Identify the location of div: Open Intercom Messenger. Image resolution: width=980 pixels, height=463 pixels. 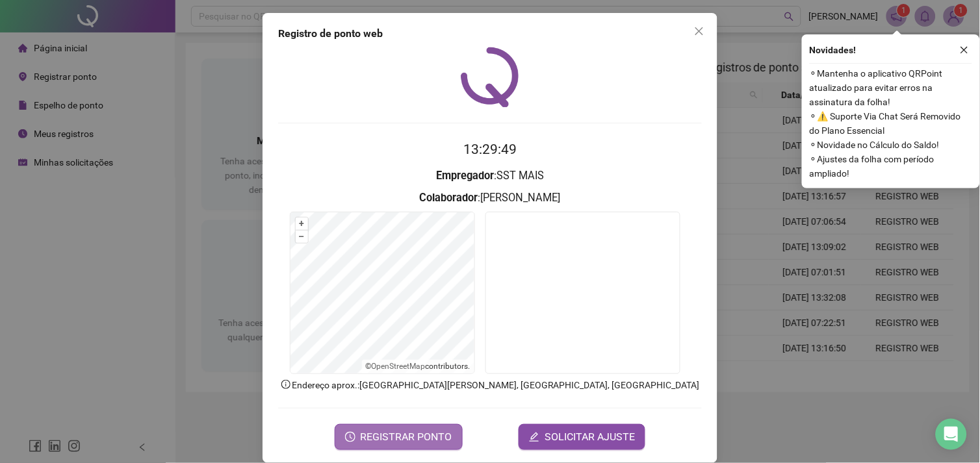
(952, 435).